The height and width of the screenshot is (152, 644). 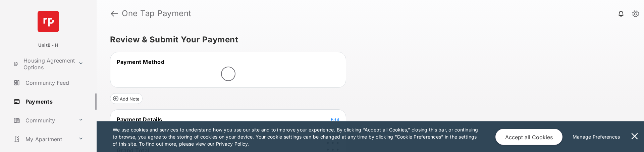 What do you see at coordinates (368, 39) in the screenshot?
I see `h5: Review & Submit Your Payment` at bounding box center [368, 39].